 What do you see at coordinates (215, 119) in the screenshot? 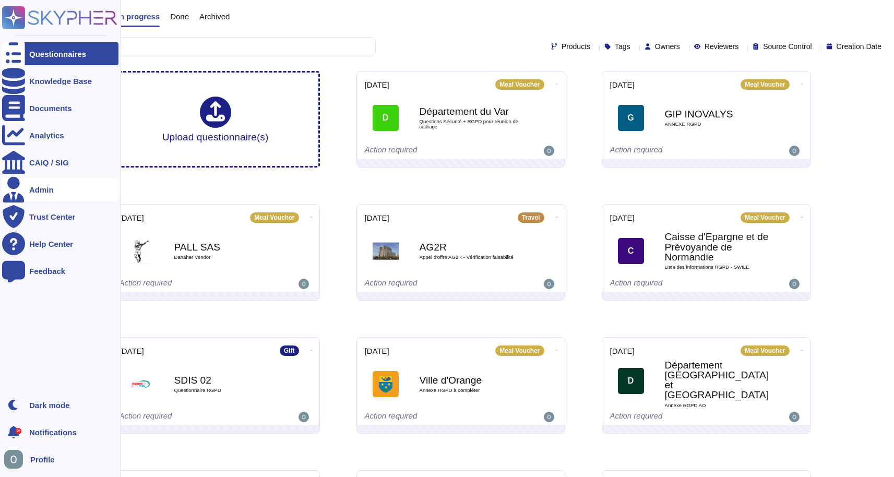
I see `div: Upload questionnaire(s)` at bounding box center [215, 119].